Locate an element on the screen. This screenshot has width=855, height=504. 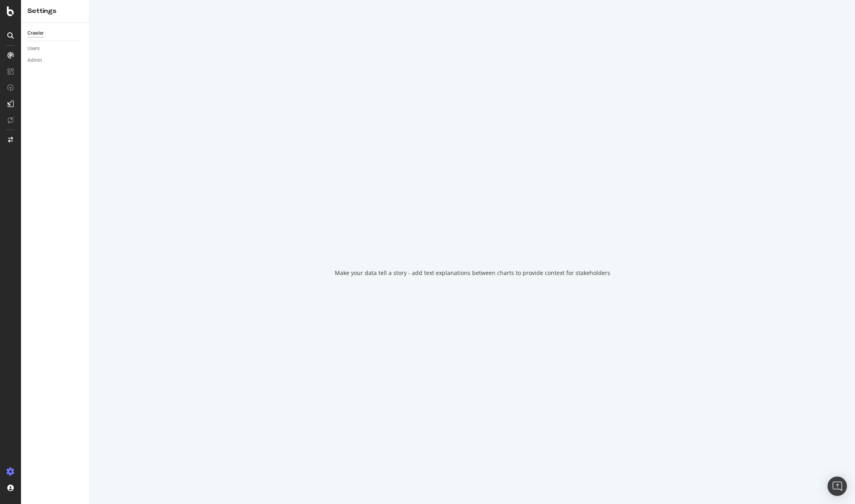
div: Settings is located at coordinates (55, 11).